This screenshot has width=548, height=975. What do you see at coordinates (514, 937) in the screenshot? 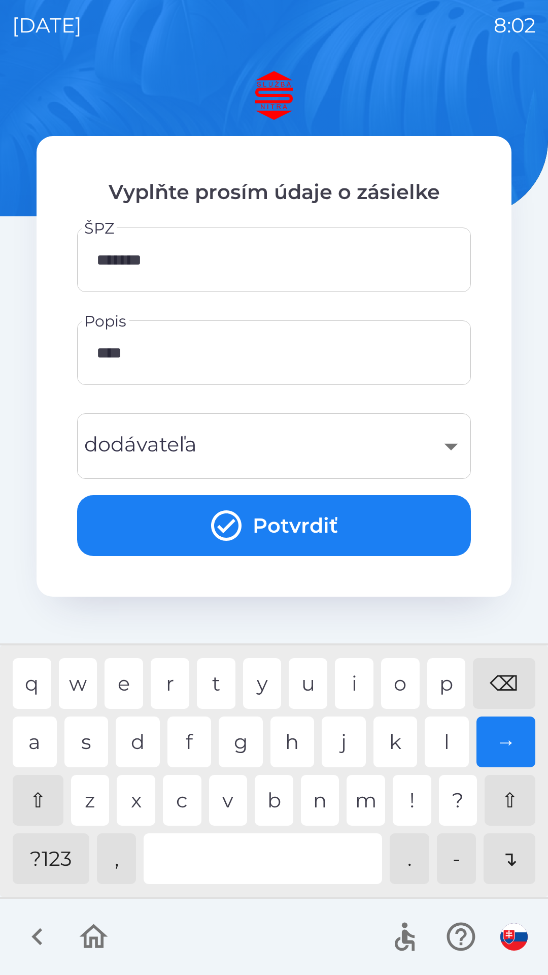
I see `img: sk flag` at bounding box center [514, 937].